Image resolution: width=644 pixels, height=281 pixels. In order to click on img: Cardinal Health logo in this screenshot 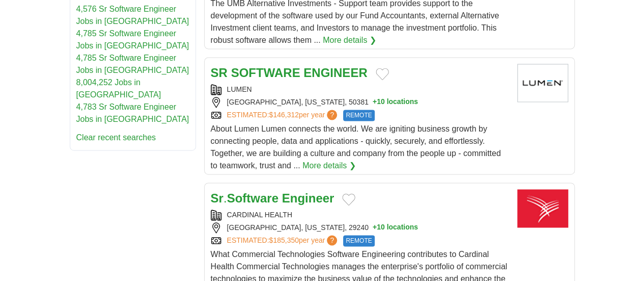, I will do `click(542, 208)`.